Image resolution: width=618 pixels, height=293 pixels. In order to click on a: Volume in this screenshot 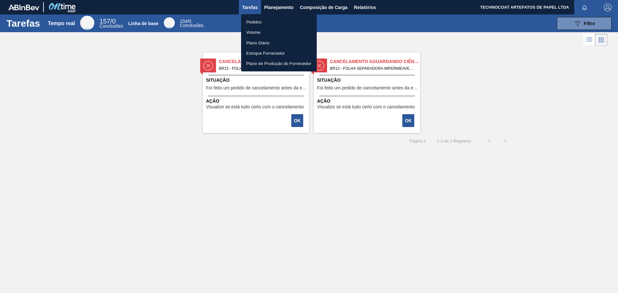, I will do `click(279, 32)`.